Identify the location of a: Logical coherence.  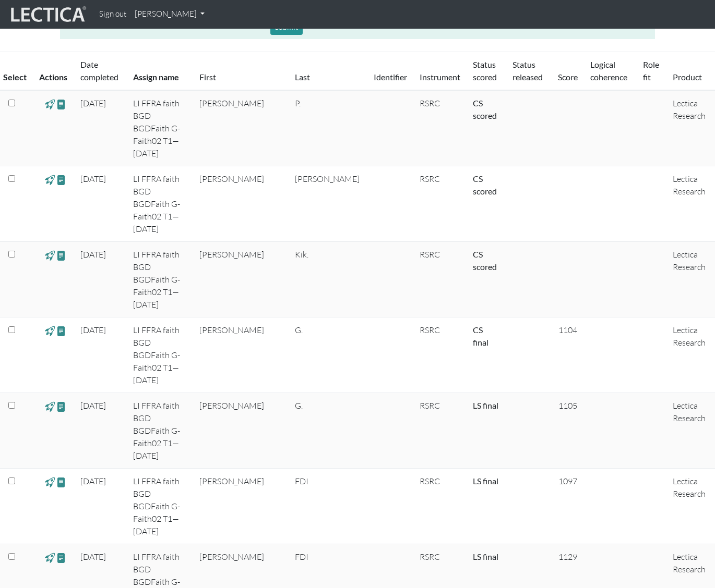
(609, 71).